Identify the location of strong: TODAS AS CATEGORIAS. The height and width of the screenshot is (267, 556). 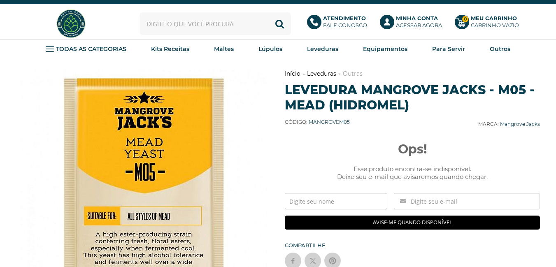
(91, 49).